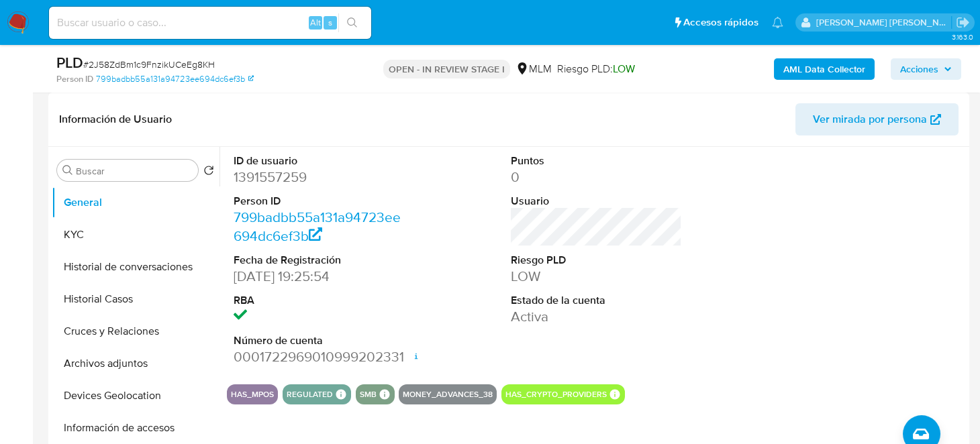  Describe the element at coordinates (877, 120) in the screenshot. I see `button: Ver mirada por persona` at that location.